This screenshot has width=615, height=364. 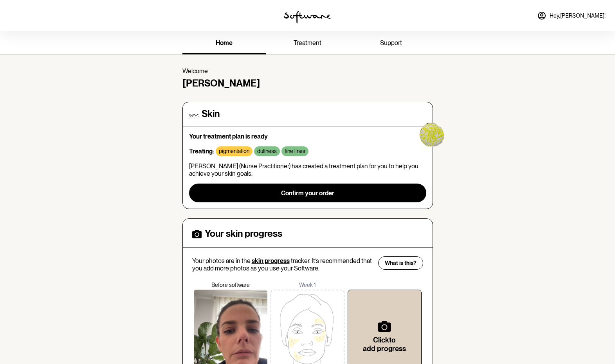 What do you see at coordinates (308, 193) in the screenshot?
I see `span: Confirm your order` at bounding box center [308, 193].